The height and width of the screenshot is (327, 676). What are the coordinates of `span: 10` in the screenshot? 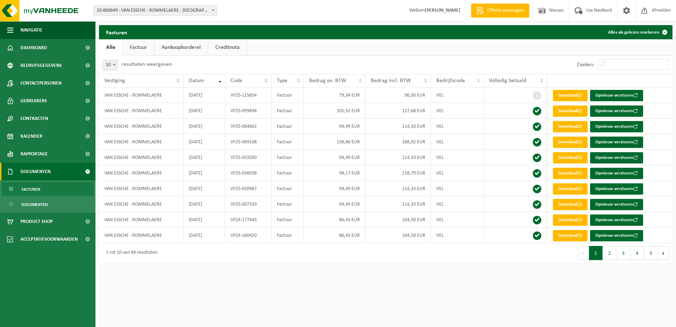 It's located at (110, 65).